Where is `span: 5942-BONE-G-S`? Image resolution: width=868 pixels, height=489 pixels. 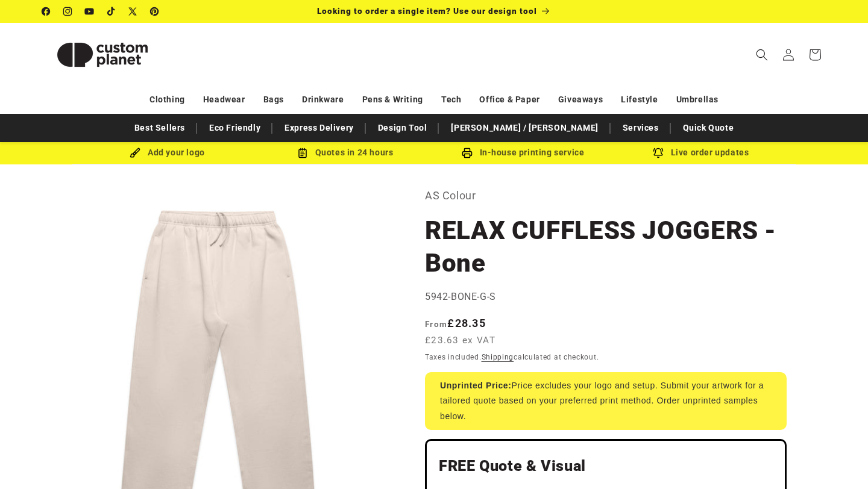 span: 5942-BONE-G-S is located at coordinates (460, 296).